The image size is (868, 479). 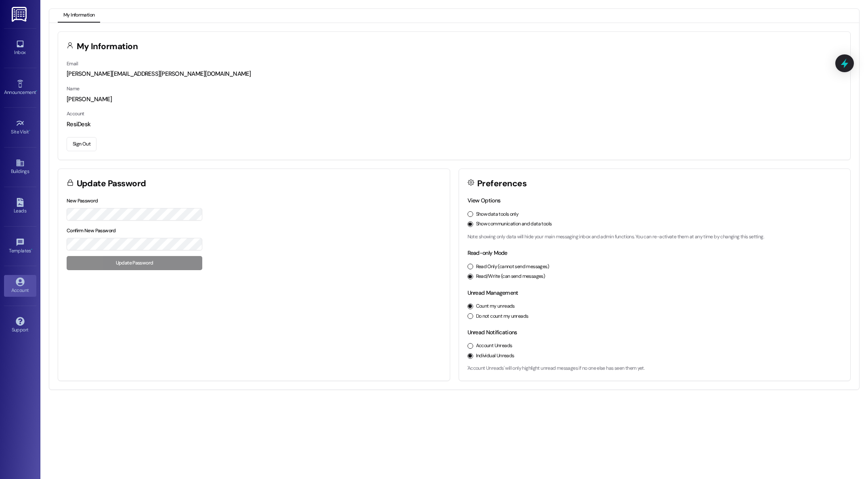 What do you see at coordinates (20, 14) in the screenshot?
I see `img: ResiDesk Logo` at bounding box center [20, 14].